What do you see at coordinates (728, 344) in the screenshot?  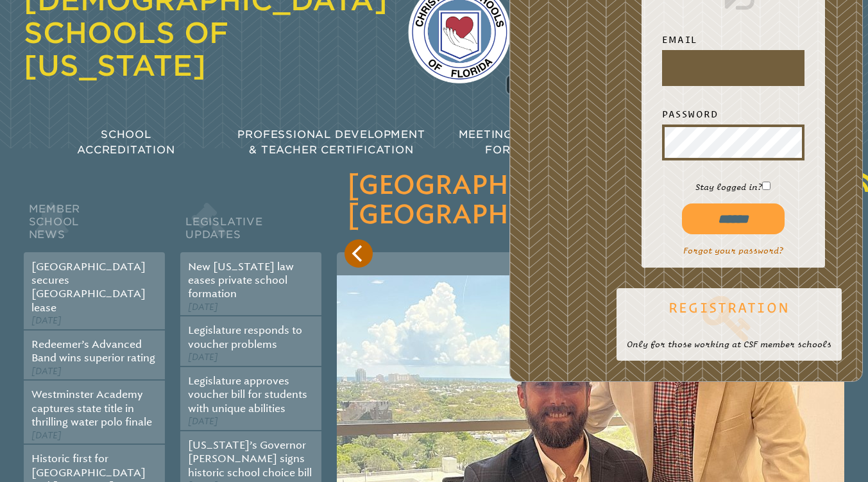 I see `p: Only for those working at CSF member schools` at bounding box center [728, 344].